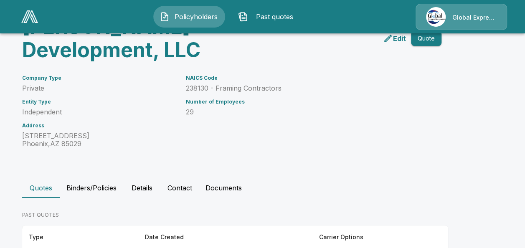 Image resolution: width=525 pixels, height=248 pixels. What do you see at coordinates (243, 17) in the screenshot?
I see `img: Past quotes Icon` at bounding box center [243, 17].